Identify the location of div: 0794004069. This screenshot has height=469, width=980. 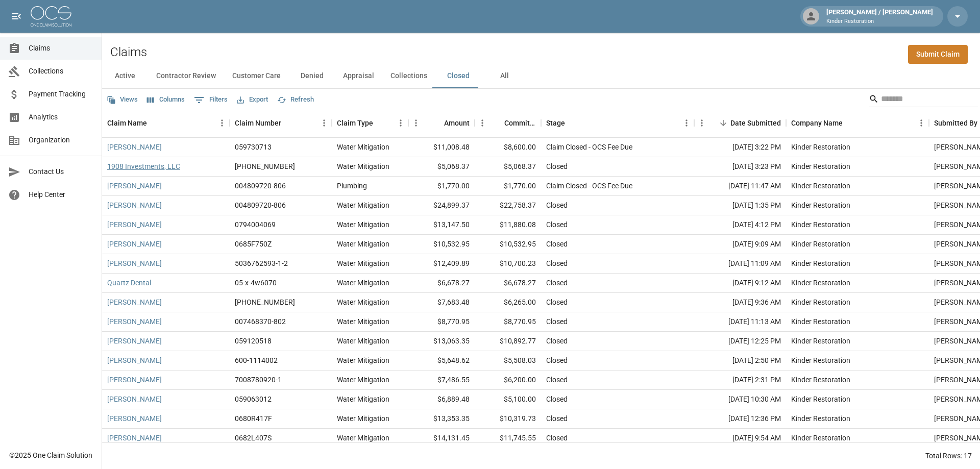
(255, 225).